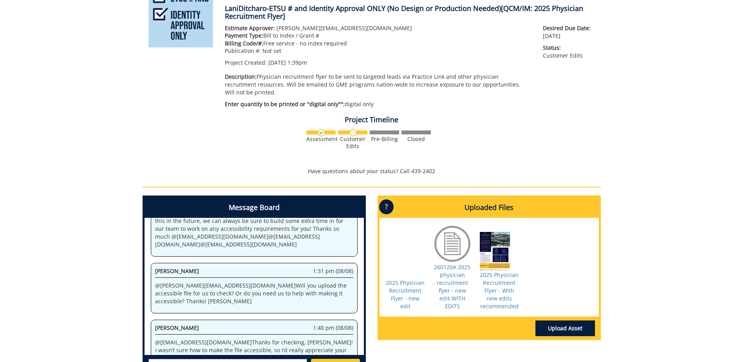 The width and height of the screenshot is (743, 362). Describe the element at coordinates (405, 294) in the screenshot. I see `a: 2025 Physician Recruitment Flyer - new edit` at that location.